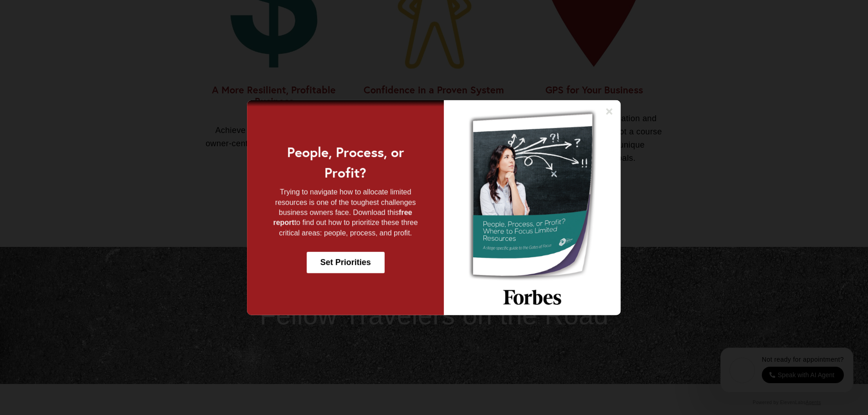 The width and height of the screenshot is (868, 415). I want to click on img: GOF LeadGen Popup, so click(532, 207).